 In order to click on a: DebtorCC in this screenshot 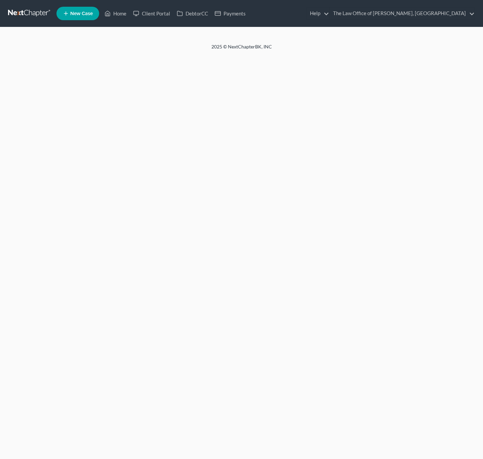, I will do `click(192, 13)`.